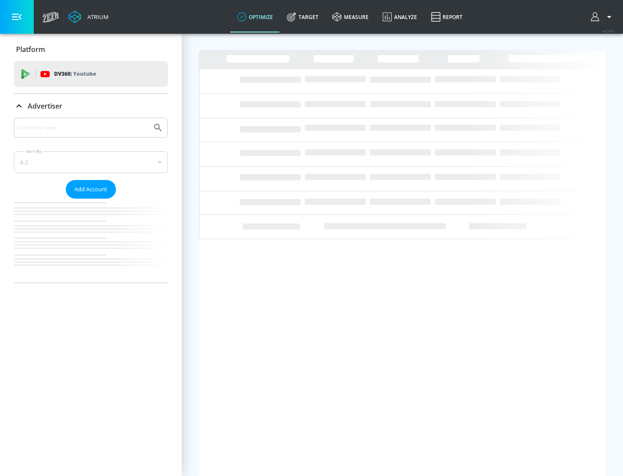 This screenshot has height=476, width=623. What do you see at coordinates (608, 31) in the screenshot?
I see `span: v 4.24.0` at bounding box center [608, 31].